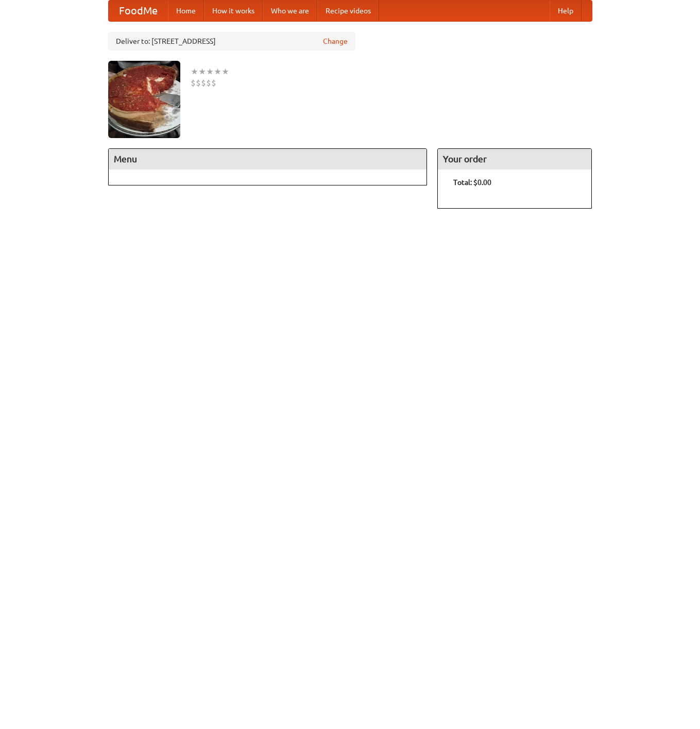 This screenshot has height=729, width=700. What do you see at coordinates (138, 11) in the screenshot?
I see `a: FoodMe` at bounding box center [138, 11].